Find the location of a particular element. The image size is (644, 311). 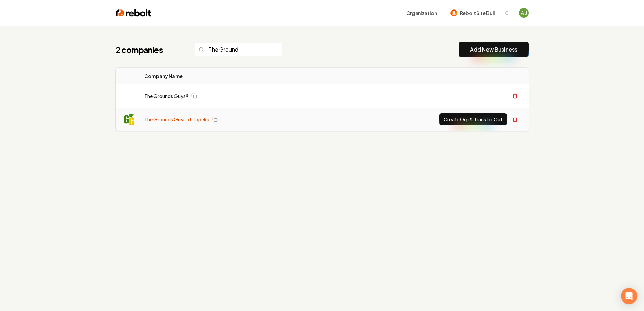

h1: 2 companies is located at coordinates (148, 50).